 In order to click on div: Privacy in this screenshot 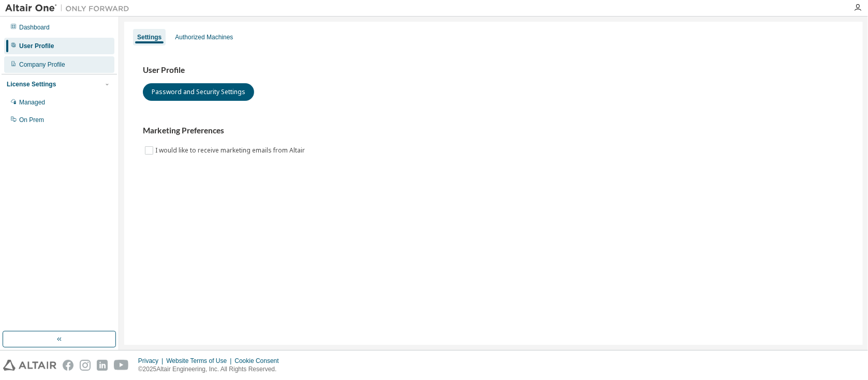, I will do `click(152, 361)`.